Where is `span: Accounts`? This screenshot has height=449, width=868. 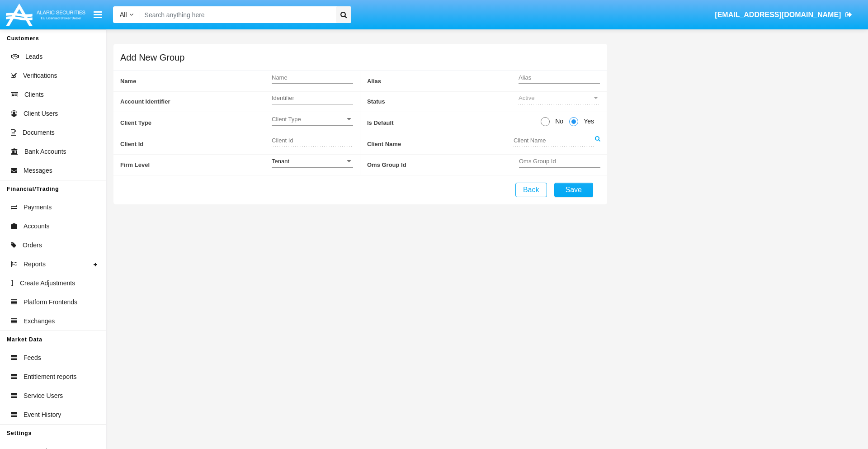
span: Accounts is located at coordinates (37, 226).